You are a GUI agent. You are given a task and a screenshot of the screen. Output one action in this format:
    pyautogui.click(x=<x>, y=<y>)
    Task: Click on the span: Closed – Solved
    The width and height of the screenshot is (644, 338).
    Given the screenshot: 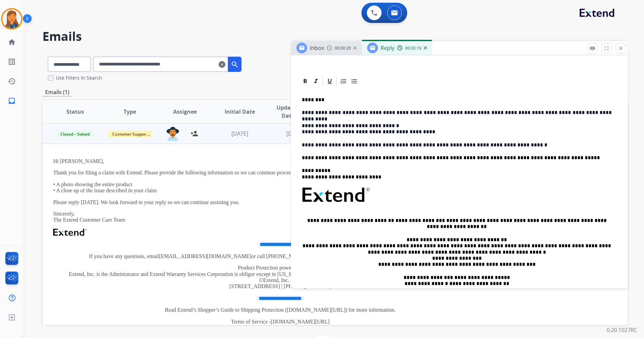 What is the action you would take?
    pyautogui.click(x=75, y=134)
    